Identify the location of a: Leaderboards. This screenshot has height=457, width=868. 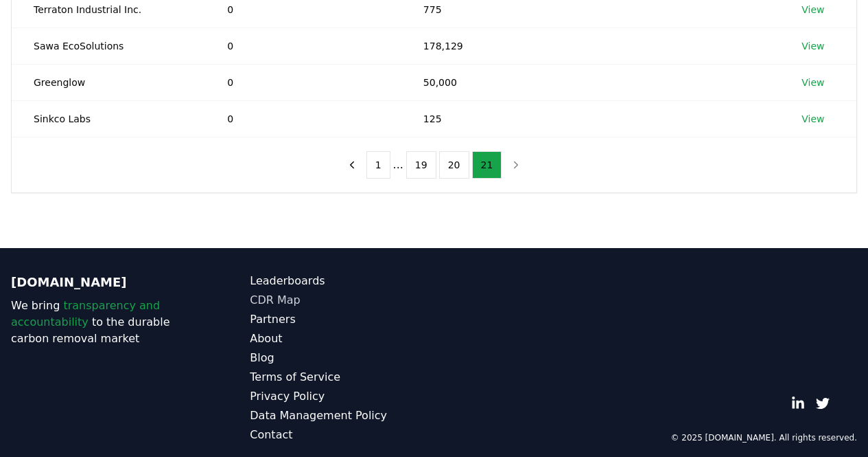
(341, 281).